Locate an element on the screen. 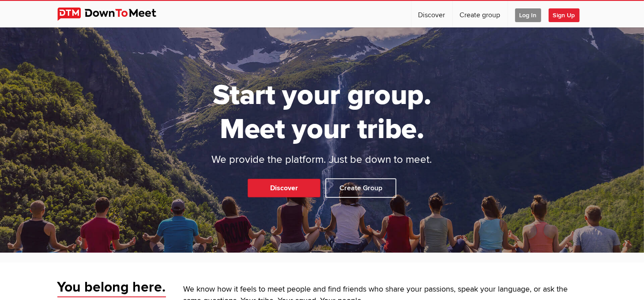 The image size is (644, 300). span: You belong here. is located at coordinates (112, 288).